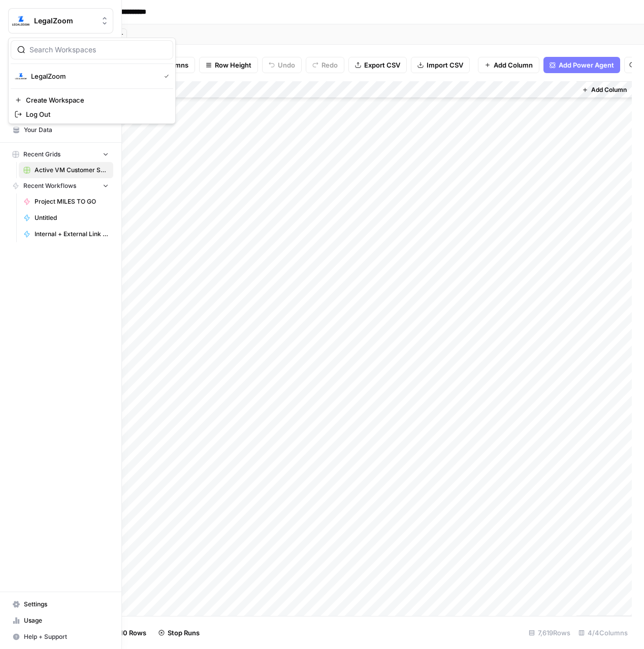 The image size is (644, 649). Describe the element at coordinates (66, 130) in the screenshot. I see `span: Your Data` at that location.